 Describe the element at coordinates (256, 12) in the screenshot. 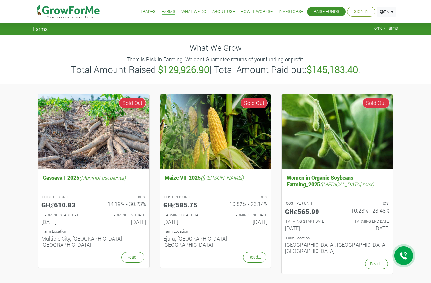

I see `a: How it Works` at that location.